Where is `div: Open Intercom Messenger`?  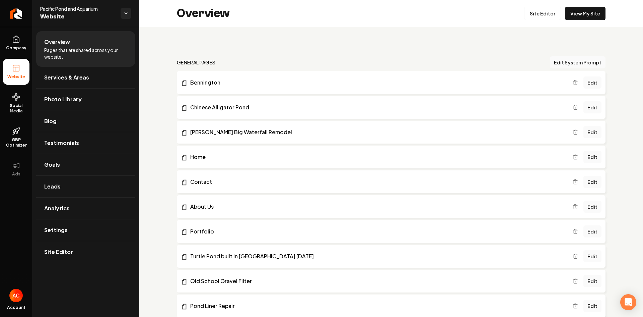
div: Open Intercom Messenger is located at coordinates (628, 302).